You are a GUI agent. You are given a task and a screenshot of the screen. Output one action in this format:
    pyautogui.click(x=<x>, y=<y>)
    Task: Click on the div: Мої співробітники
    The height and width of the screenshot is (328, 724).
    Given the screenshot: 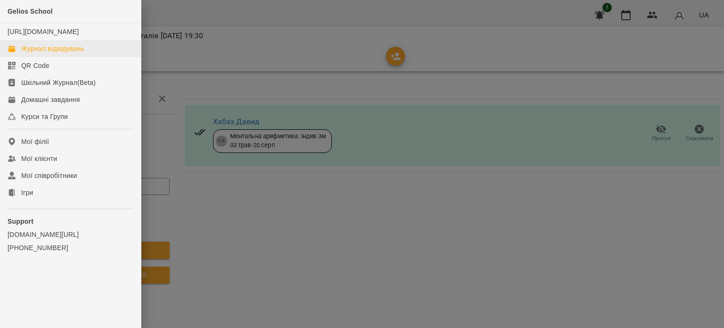 What is the action you would take?
    pyautogui.click(x=49, y=175)
    